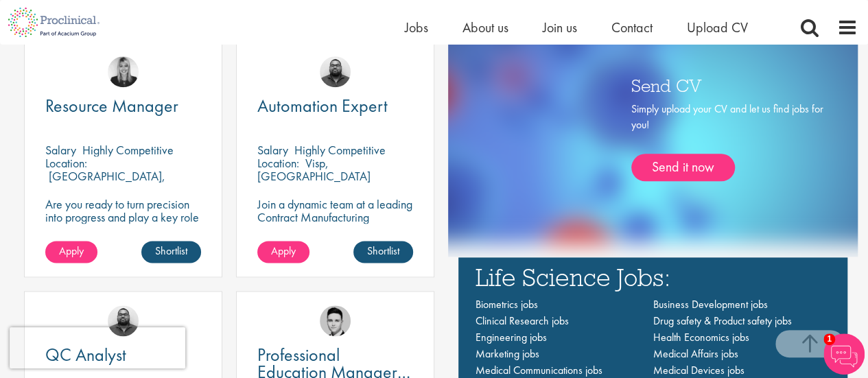  Describe the element at coordinates (698, 370) in the screenshot. I see `span: Medical Devices jobs` at that location.